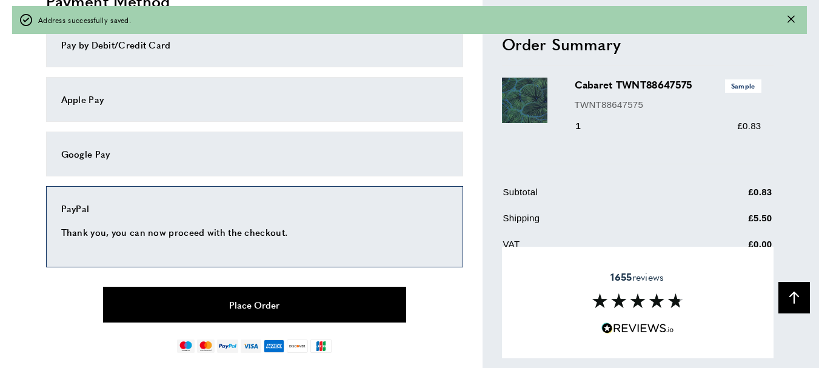  Describe the element at coordinates (186, 346) in the screenshot. I see `img: maestro` at that location.